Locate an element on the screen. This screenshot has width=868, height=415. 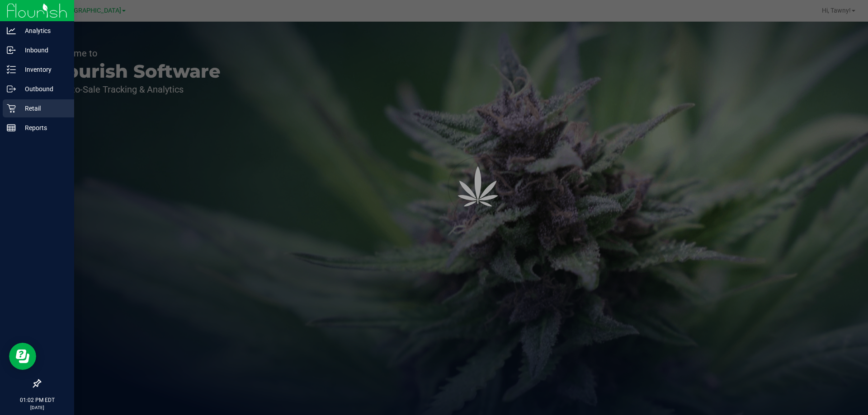
inline-svg: Retail is located at coordinates (11, 108).